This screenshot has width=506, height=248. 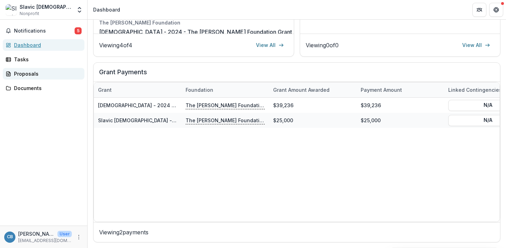 I want to click on div: Documents, so click(x=46, y=88).